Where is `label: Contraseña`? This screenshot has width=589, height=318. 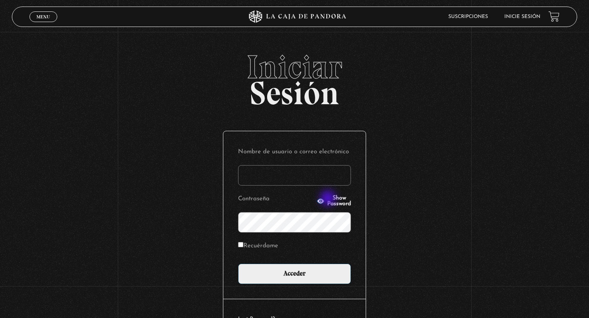 label: Contraseña is located at coordinates (276, 199).